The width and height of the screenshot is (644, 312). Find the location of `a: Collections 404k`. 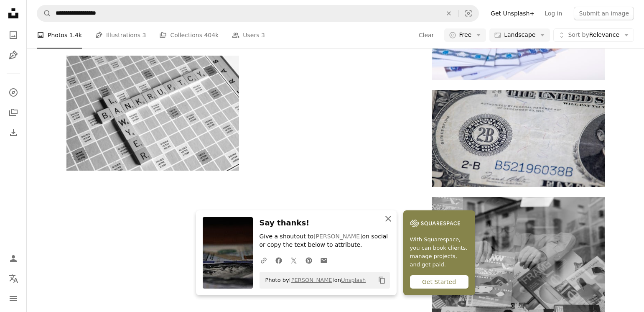

a: Collections 404k is located at coordinates (189, 35).